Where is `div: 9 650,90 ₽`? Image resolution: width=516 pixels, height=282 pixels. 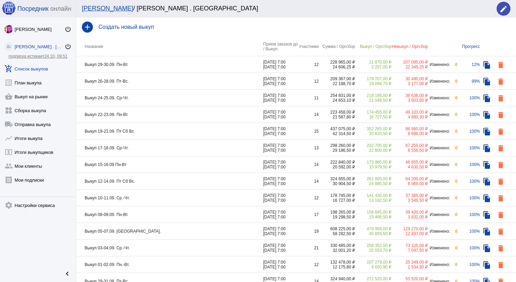 div: 9 650,90 ₽ is located at coordinates (373, 267).